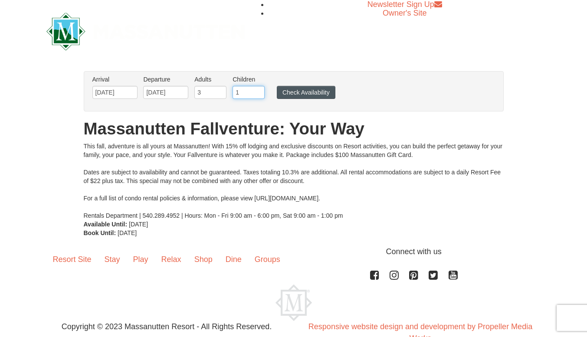 The height and width of the screenshot is (337, 587). Describe the element at coordinates (405, 13) in the screenshot. I see `a: Owner's Site` at that location.